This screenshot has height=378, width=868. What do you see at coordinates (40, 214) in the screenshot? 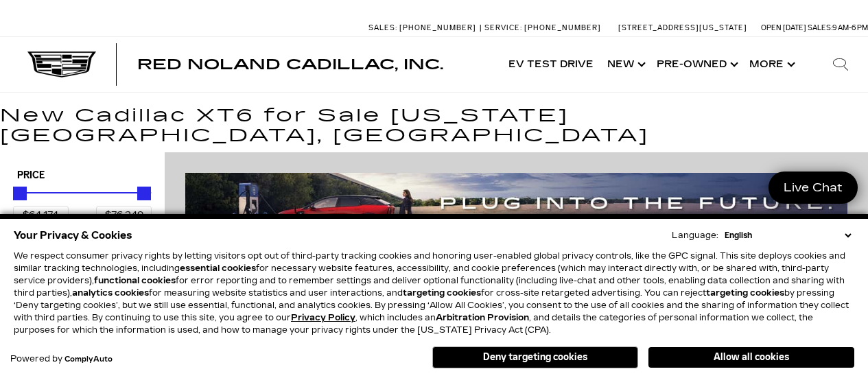
I see `input: Minimum` at bounding box center [40, 214].